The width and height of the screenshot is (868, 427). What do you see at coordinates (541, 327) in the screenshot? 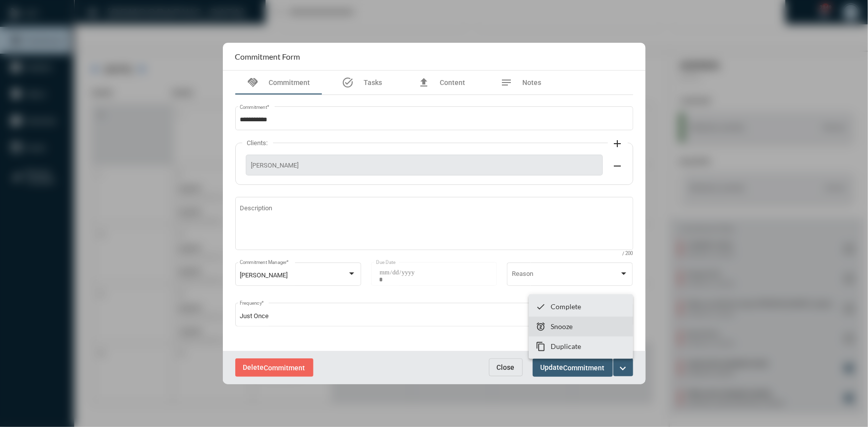
I see `mat-icon: snooze` at bounding box center [541, 327].